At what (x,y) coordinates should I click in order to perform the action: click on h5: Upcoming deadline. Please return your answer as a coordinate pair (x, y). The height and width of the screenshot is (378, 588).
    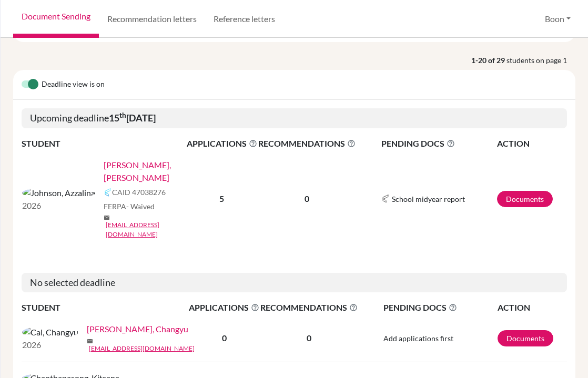
    Looking at the image, I should click on (294, 119).